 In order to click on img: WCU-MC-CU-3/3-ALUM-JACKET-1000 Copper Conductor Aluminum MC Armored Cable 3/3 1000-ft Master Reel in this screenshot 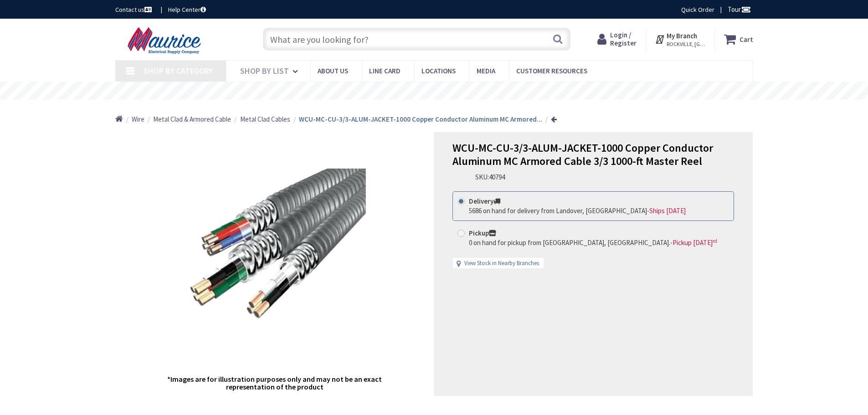, I will do `click(275, 260)`.